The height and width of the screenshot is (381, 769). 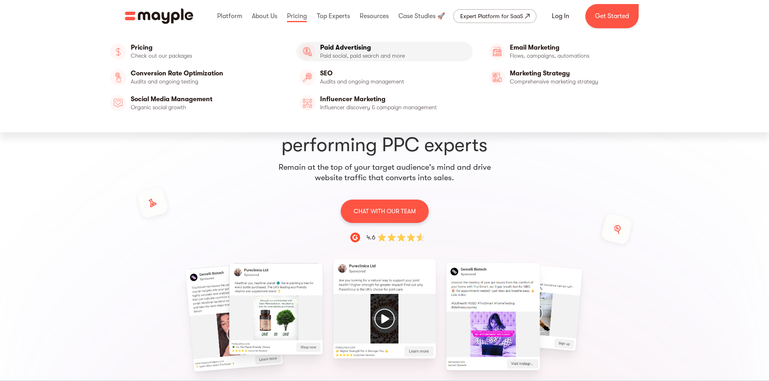 I want to click on div: Chat Widget, so click(x=696, y=335).